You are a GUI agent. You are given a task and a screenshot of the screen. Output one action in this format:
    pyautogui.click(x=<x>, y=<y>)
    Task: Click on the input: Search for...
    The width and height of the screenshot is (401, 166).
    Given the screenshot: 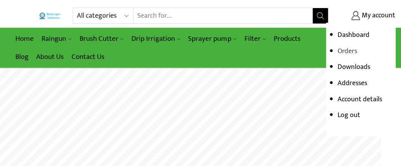 What is the action you would take?
    pyautogui.click(x=223, y=16)
    